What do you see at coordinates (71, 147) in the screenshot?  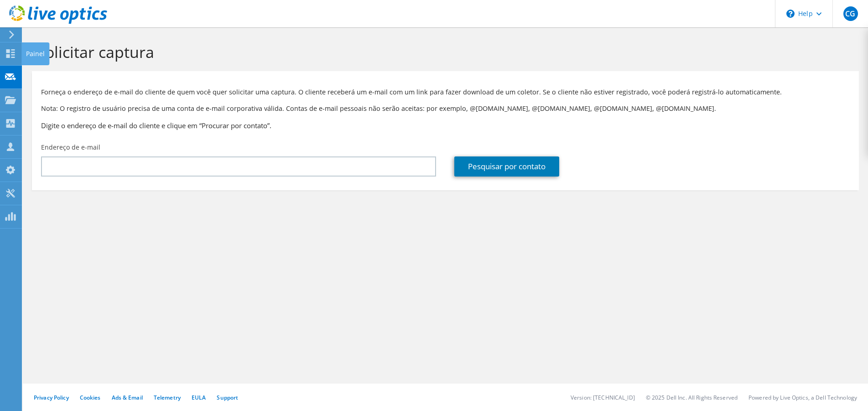 I see `label: Endereço de e-mail` at bounding box center [71, 147].